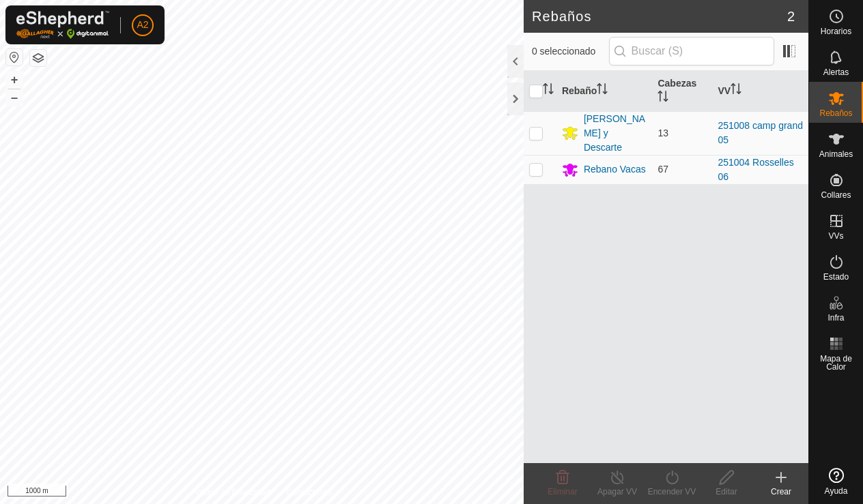  Describe the element at coordinates (142, 24) in the screenshot. I see `span: A2` at that location.